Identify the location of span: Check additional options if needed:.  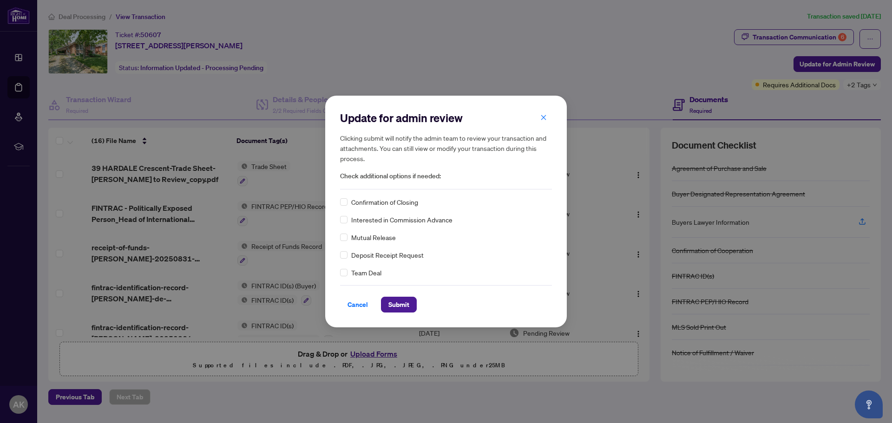
(446, 176).